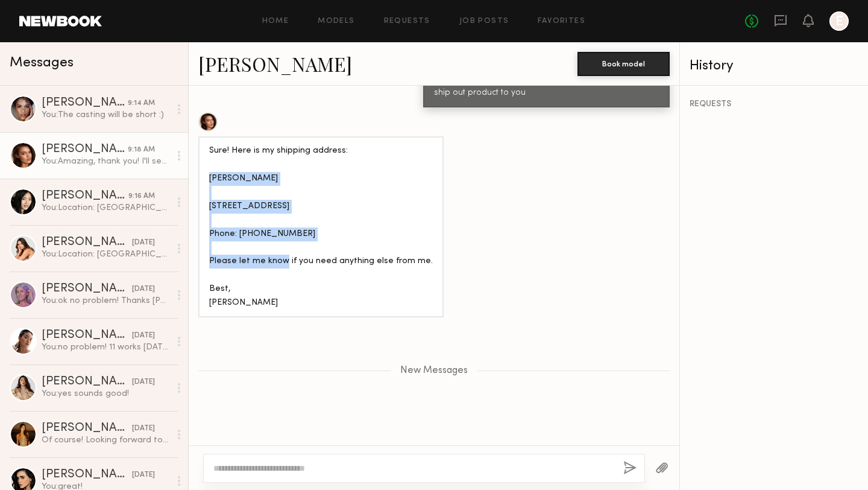 This screenshot has width=868, height=490. Describe the element at coordinates (275, 21) in the screenshot. I see `a: Home` at that location.